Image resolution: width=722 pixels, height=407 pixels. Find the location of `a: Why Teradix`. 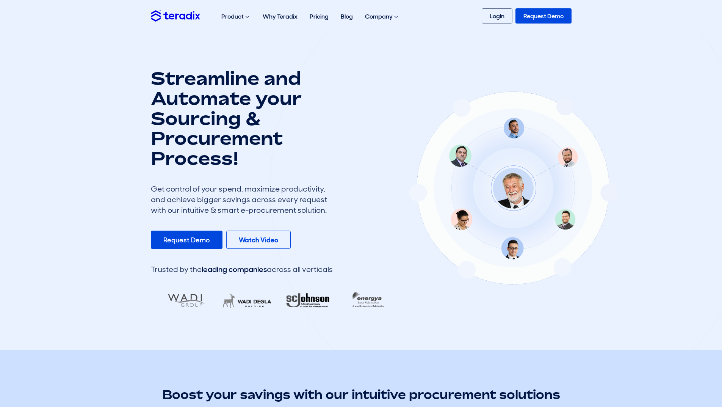

a: Why Teradix is located at coordinates (280, 16).